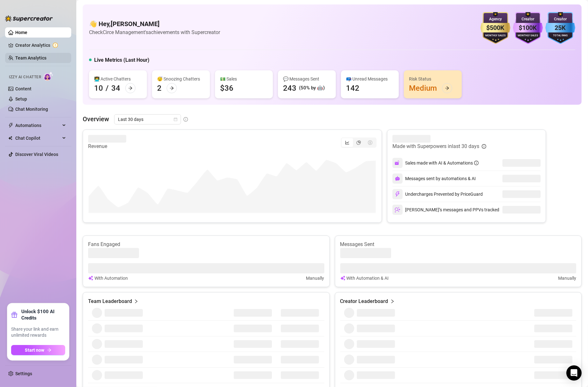 The image size is (588, 387). I want to click on a: Setup, so click(21, 99).